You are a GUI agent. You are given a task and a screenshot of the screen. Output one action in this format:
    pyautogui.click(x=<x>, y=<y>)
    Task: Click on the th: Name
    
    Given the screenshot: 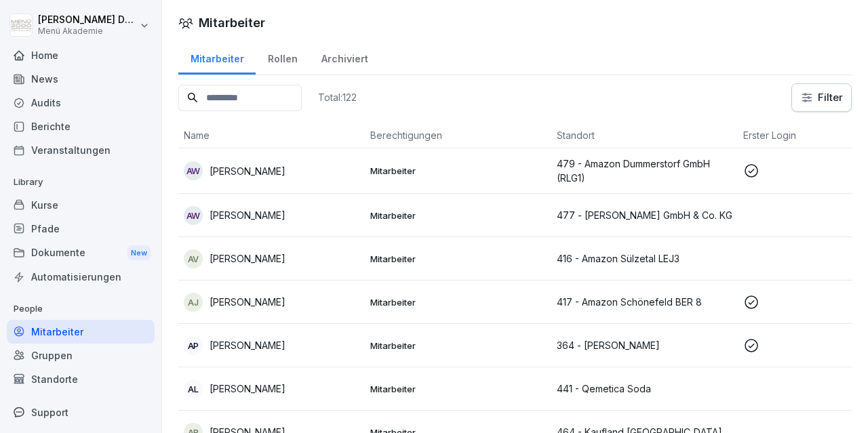 What is the action you would take?
    pyautogui.click(x=271, y=136)
    